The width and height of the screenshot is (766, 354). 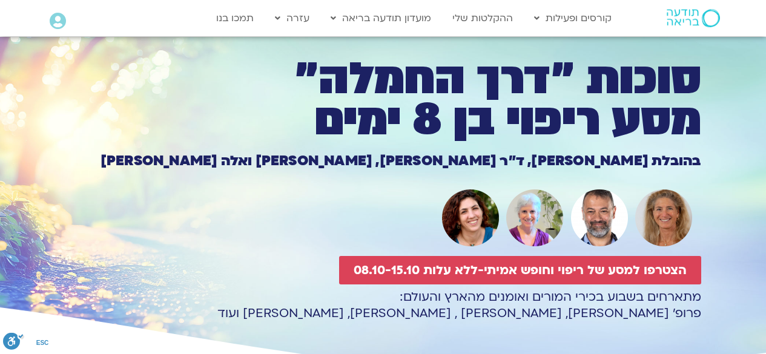 I want to click on span: הצטרפו למסע של ריפוי וחופש אמיתי-ללא עלות 08.10-15.10, so click(x=520, y=270).